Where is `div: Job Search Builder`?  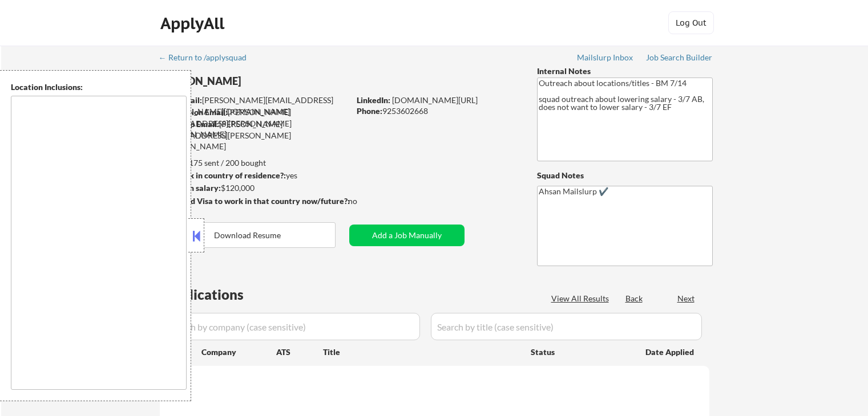 div: Job Search Builder is located at coordinates (679, 57).